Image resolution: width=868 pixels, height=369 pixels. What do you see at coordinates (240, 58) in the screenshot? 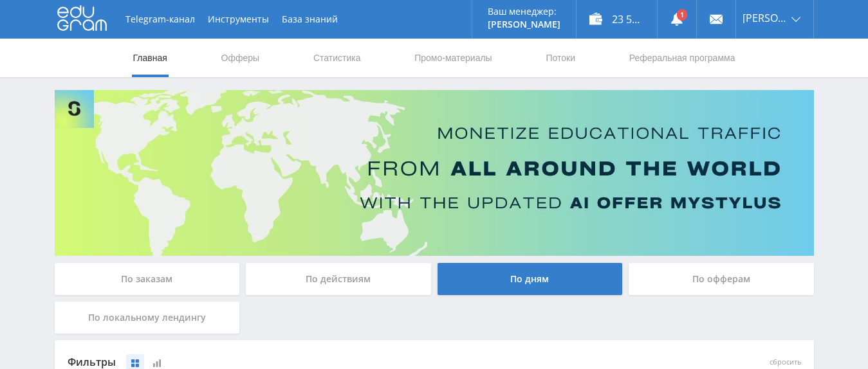
I see `a: Офферы` at bounding box center [240, 58].